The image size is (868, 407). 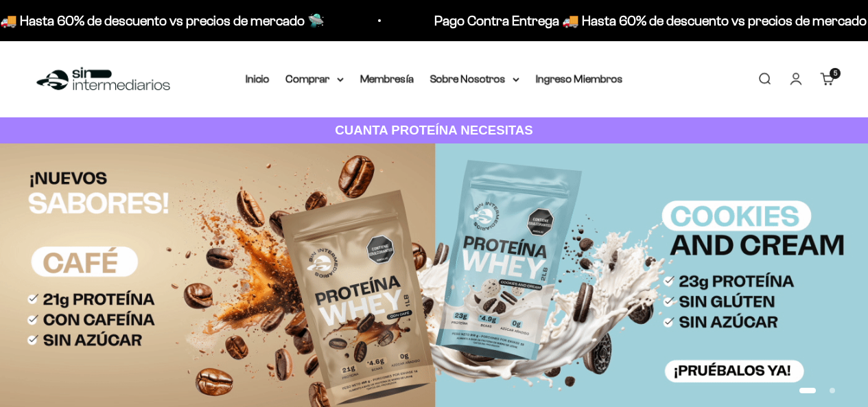 I want to click on a: Inicio, so click(x=257, y=79).